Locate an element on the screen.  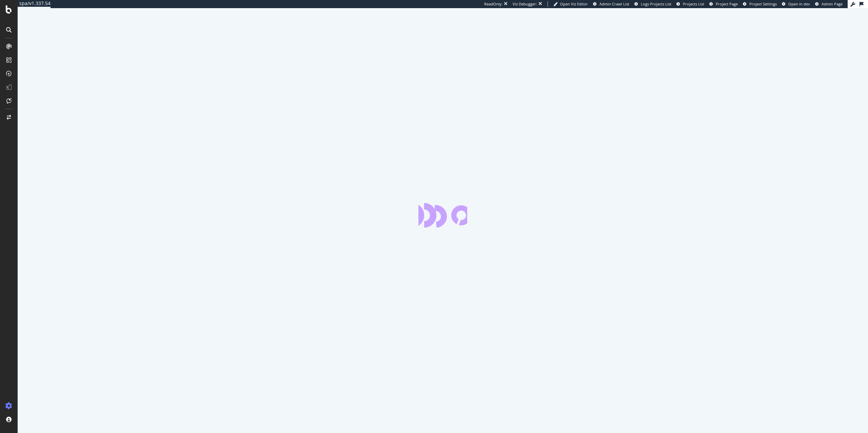
a: Admin Page is located at coordinates (828, 4).